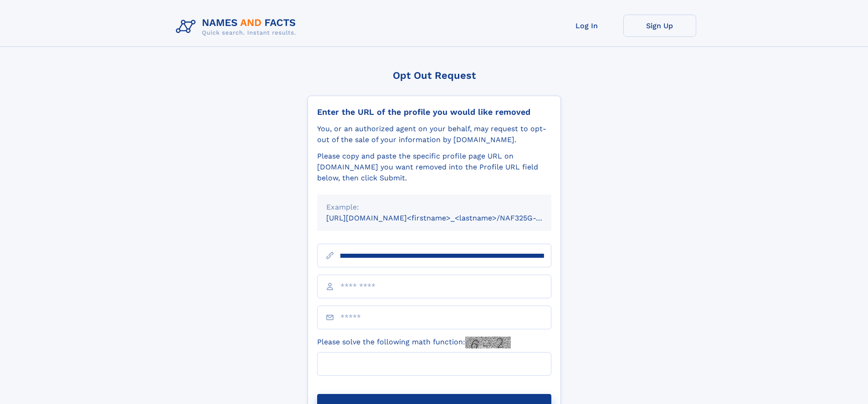 Image resolution: width=868 pixels, height=404 pixels. I want to click on label: Please solve the following math function:, so click(414, 342).